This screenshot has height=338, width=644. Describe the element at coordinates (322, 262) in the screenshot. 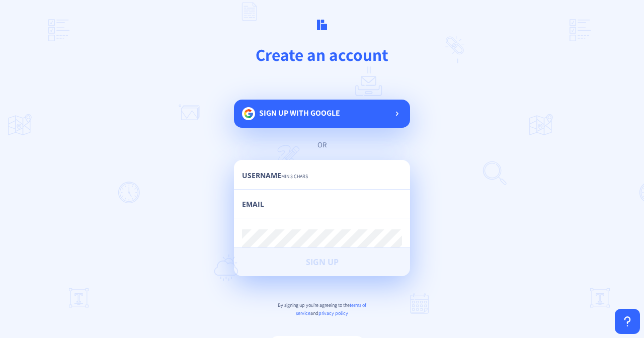

I see `span: Sign Up` at that location.